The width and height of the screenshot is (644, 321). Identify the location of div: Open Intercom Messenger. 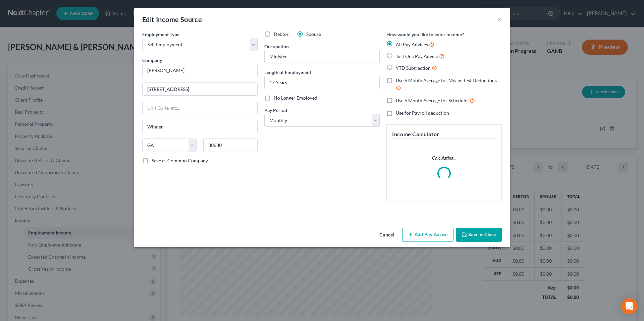
(629, 306).